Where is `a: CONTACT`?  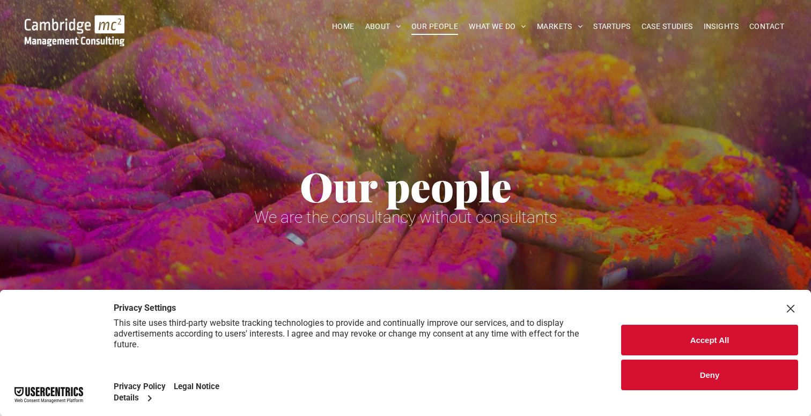
a: CONTACT is located at coordinates (767, 26).